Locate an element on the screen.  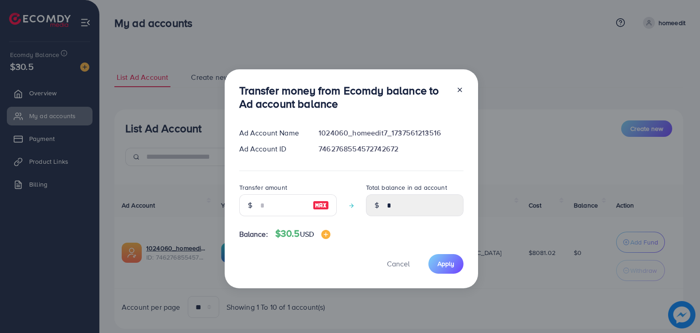
button: Cancel is located at coordinates (399, 264).